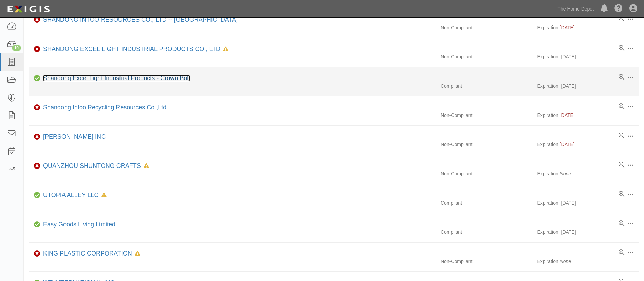 The width and height of the screenshot is (644, 281). I want to click on a: Shandong Excel Light Industrial Products - Crown Bolt, so click(117, 78).